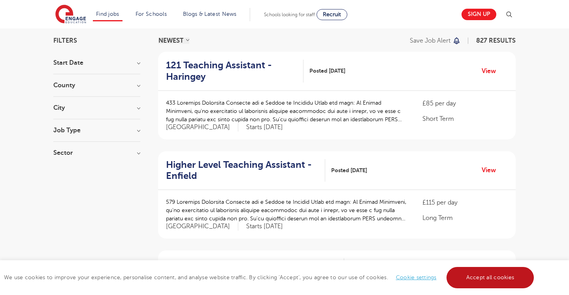  What do you see at coordinates (496, 41) in the screenshot?
I see `span: 827 RESULTS` at bounding box center [496, 41].